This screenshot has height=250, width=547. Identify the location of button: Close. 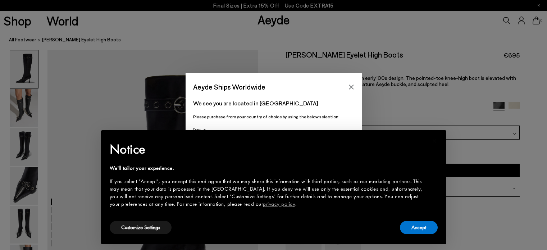
(351, 87).